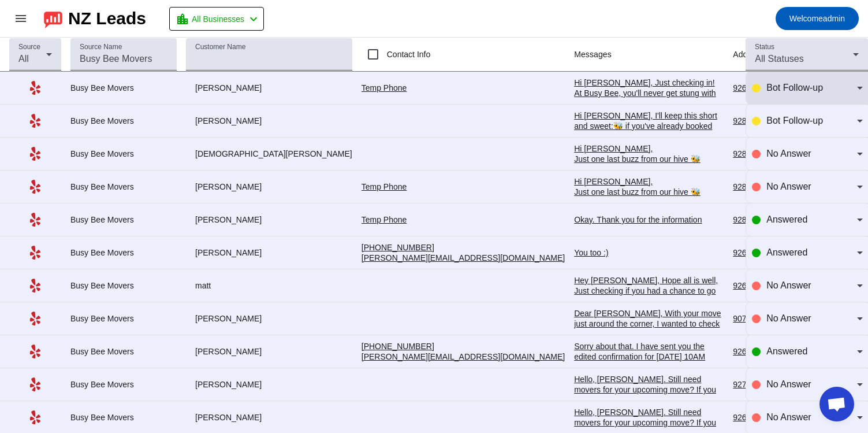  What do you see at coordinates (649, 220) in the screenshot?
I see `div: Okay. Thank you for the information` at bounding box center [649, 220].